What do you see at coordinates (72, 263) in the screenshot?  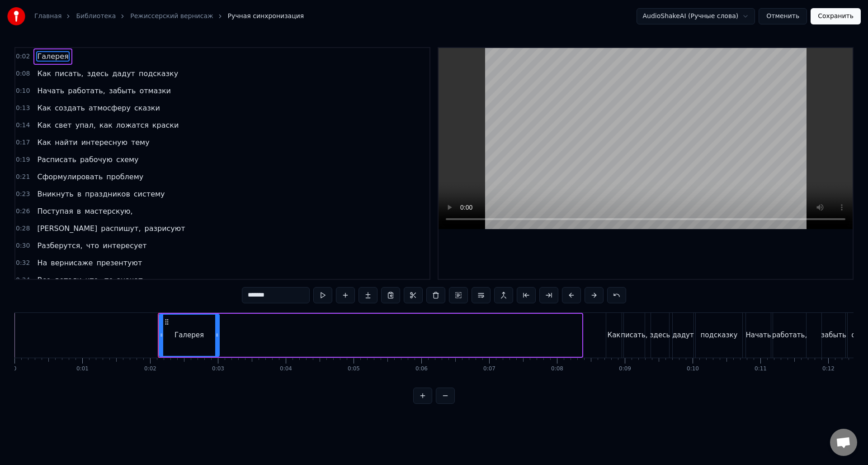 I see `span: вернисаже` at bounding box center [72, 263].